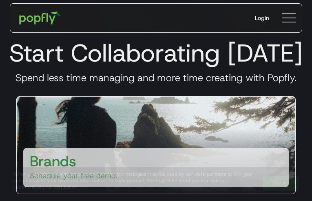 This screenshot has height=201, width=312. What do you see at coordinates (53, 161) in the screenshot?
I see `h3: Brands` at bounding box center [53, 161].